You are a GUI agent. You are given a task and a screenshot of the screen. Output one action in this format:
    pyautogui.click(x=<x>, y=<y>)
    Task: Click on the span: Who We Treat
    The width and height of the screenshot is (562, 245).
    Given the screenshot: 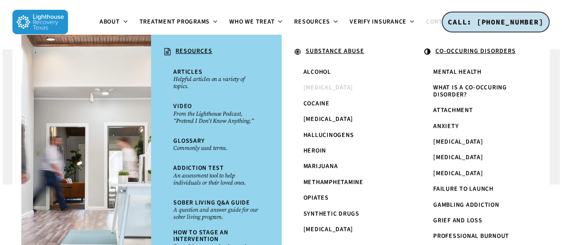 What is the action you would take?
    pyautogui.click(x=252, y=22)
    